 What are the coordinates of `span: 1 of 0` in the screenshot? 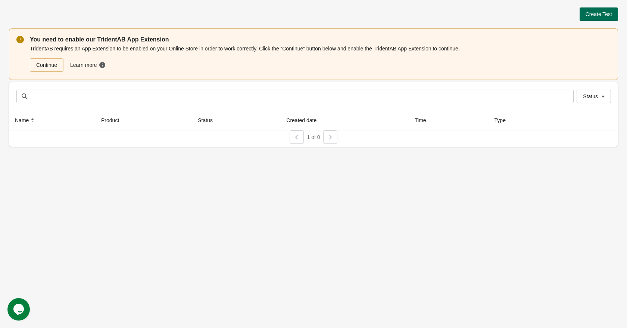 It's located at (313, 137).